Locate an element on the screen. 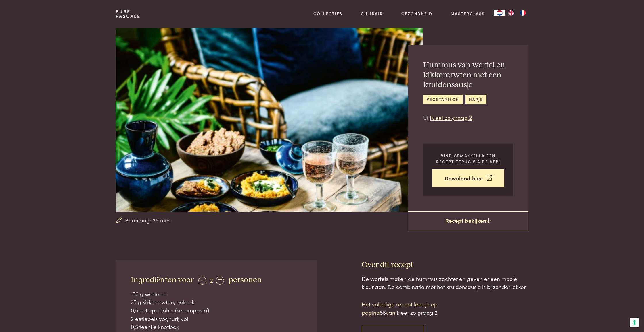  img: Hummus van wortel en kikkererwten met een kruidensausje is located at coordinates (269, 120).